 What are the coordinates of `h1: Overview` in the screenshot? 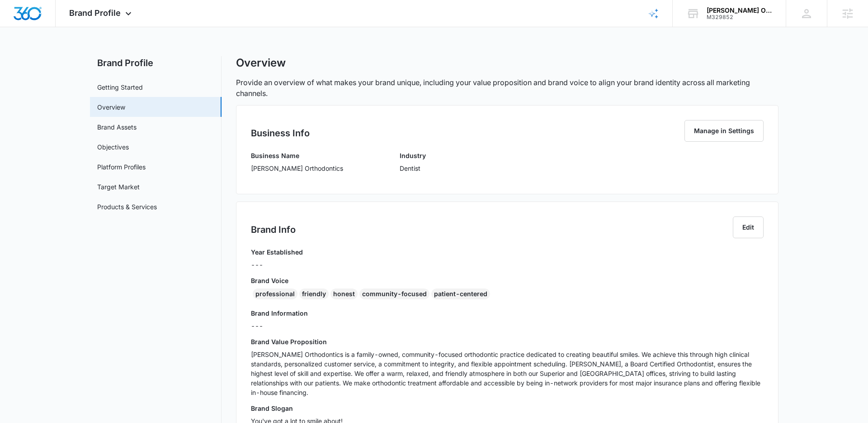 It's located at (261, 63).